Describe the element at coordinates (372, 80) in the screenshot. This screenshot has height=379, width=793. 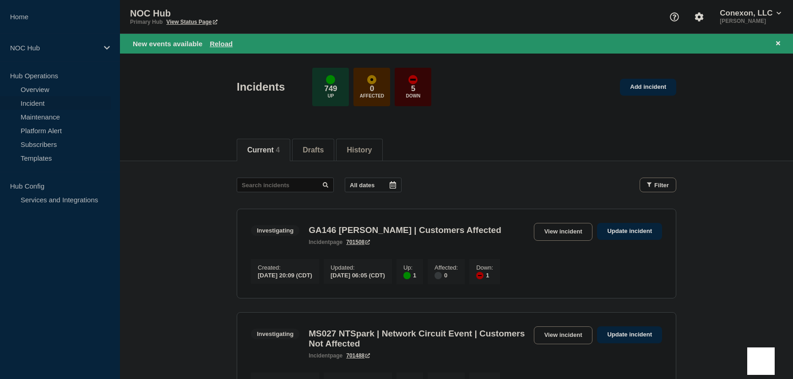
I see `div: affected` at that location.